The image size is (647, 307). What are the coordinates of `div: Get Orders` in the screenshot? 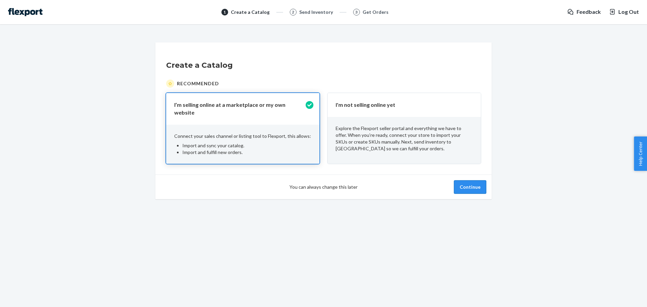 It's located at (376, 12).